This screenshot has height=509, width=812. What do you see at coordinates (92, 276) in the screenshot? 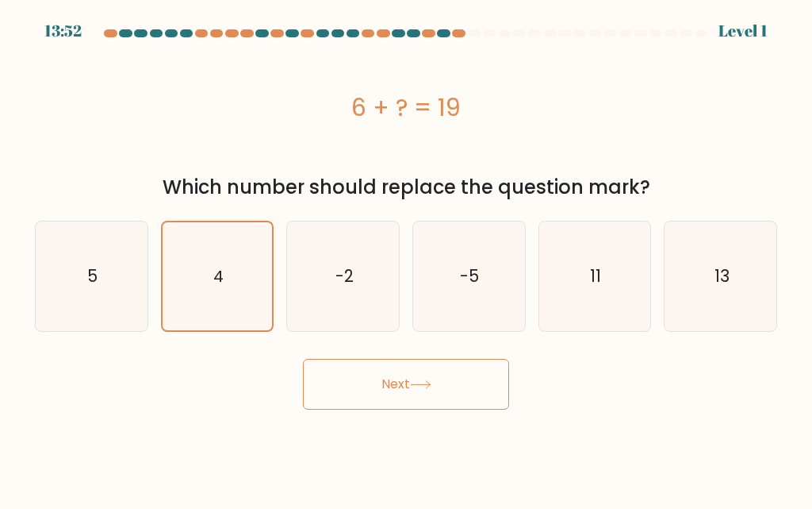
I see `text: 5` at bounding box center [92, 276].